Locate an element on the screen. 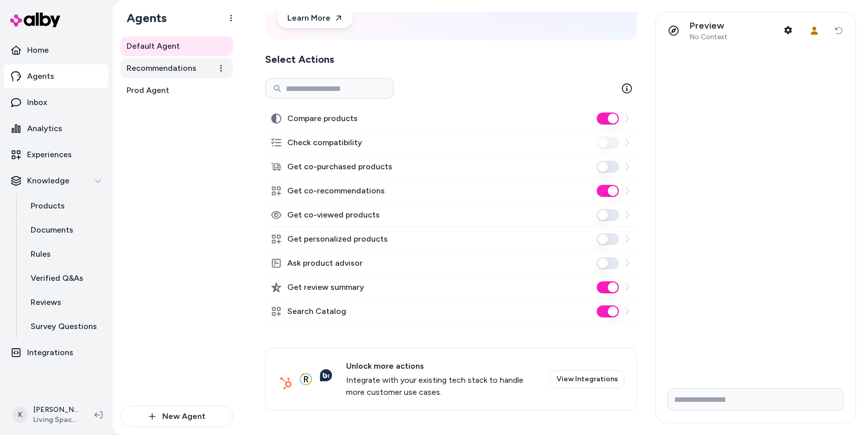  p: Documents is located at coordinates (52, 230).